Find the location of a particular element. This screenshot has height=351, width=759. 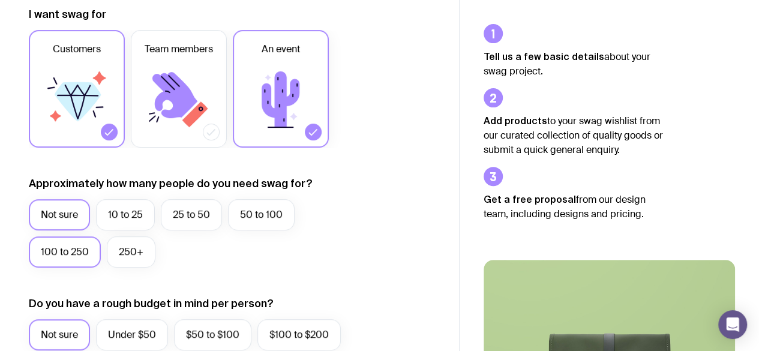

strong: Get a free proposal is located at coordinates (530, 199).